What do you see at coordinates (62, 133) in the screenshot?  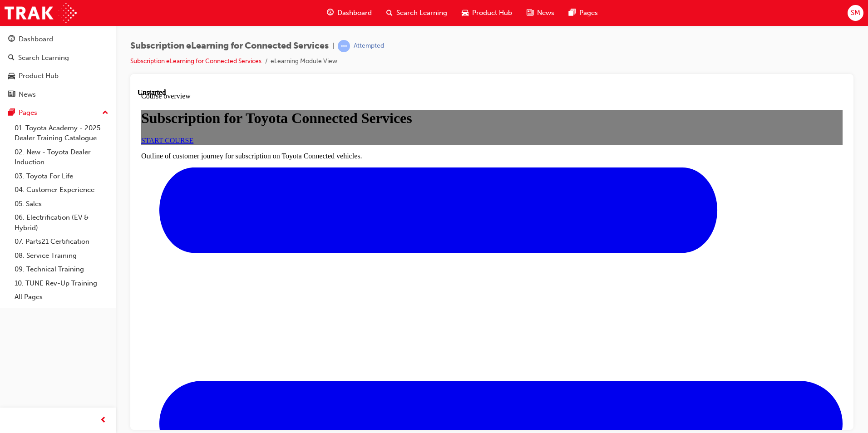 I see `a: 01. Toyota Academy - 2025 Dealer Training Catalogue` at bounding box center [62, 133].